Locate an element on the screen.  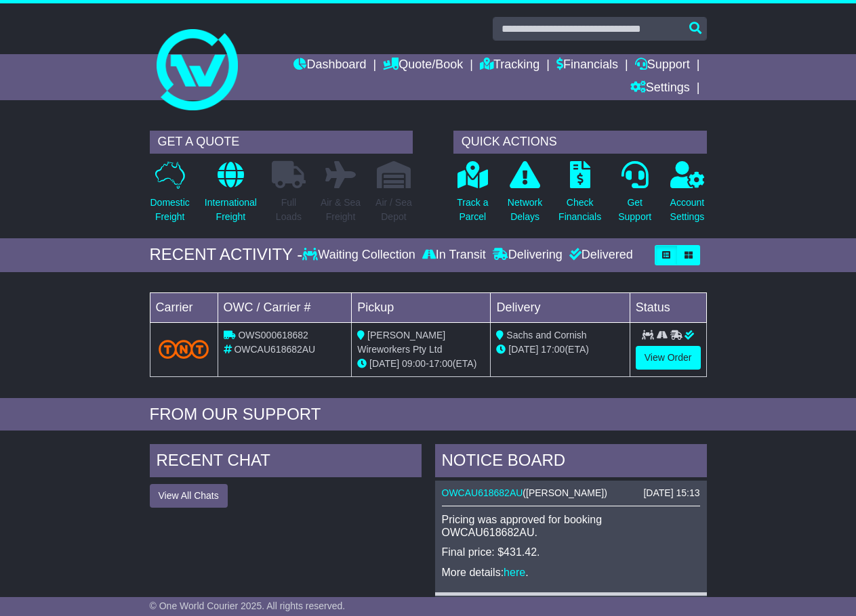
td: Pickup is located at coordinates (421, 307).